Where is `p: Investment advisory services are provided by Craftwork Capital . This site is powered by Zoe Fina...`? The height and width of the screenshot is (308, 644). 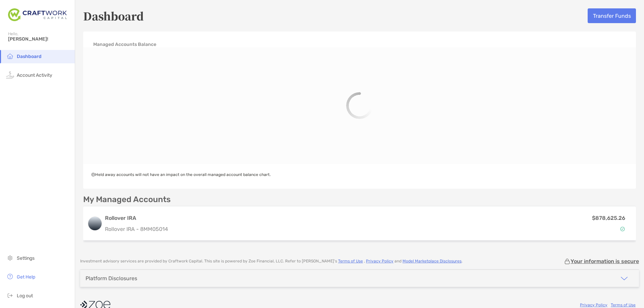 p: Investment advisory services are provided by Craftwork Capital . This site is powered by Zoe Fina... is located at coordinates (271, 261).